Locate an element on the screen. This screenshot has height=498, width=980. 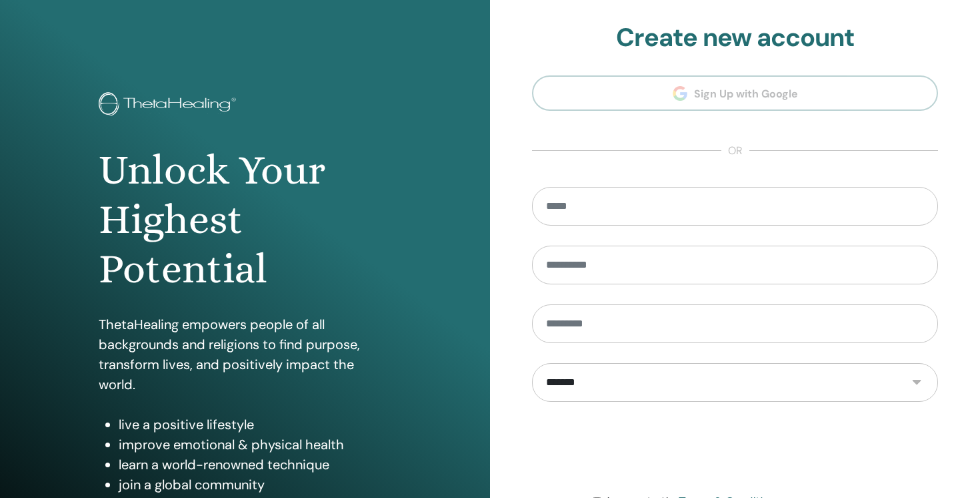
li: improve emotional & physical health is located at coordinates (255, 444).